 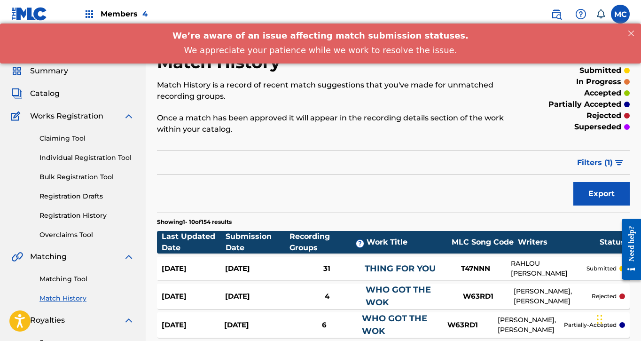 I want to click on span: Royalties, so click(x=47, y=320).